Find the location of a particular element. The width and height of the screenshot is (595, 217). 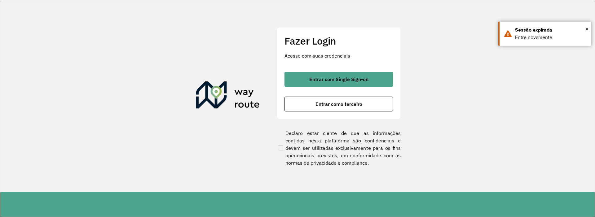

div: Sessão expirada is located at coordinates (550, 30).